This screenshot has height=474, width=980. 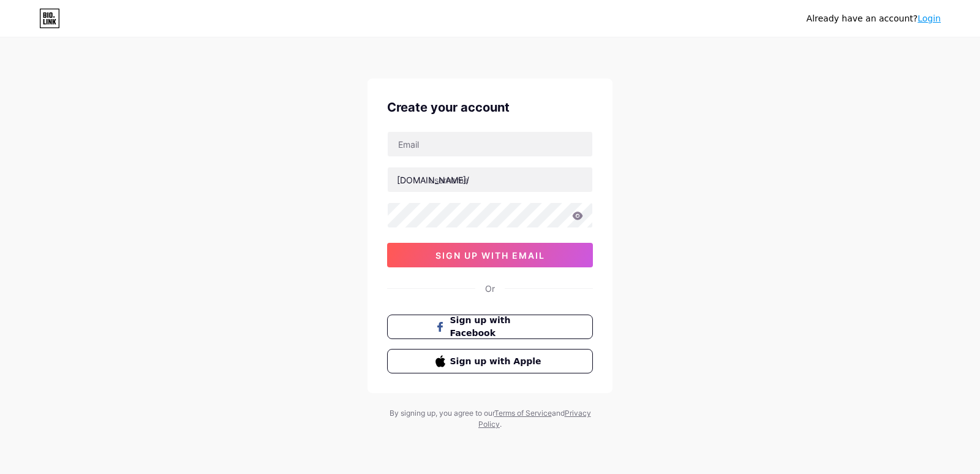 I want to click on div: Already have an account?, so click(x=873, y=19).